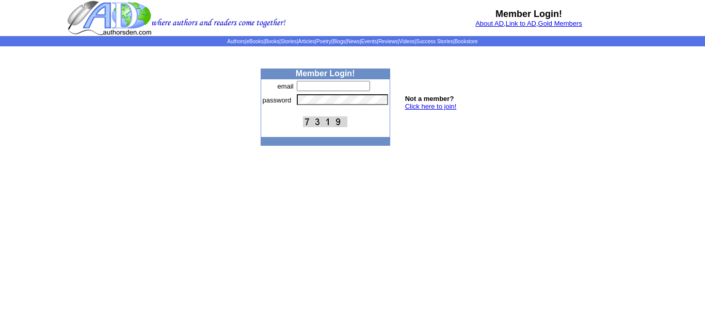  What do you see at coordinates (369, 41) in the screenshot?
I see `a: Events` at bounding box center [369, 41].